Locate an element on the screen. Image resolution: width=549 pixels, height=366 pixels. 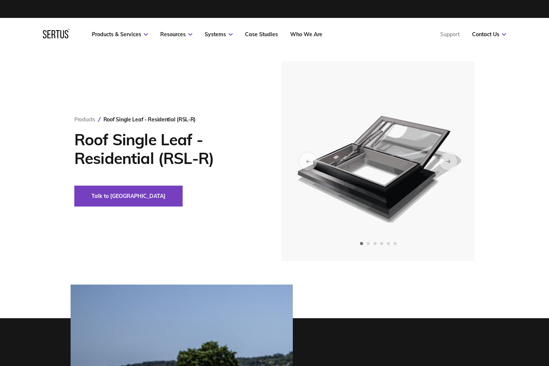
span: Go to slide 5 is located at coordinates (388, 243).